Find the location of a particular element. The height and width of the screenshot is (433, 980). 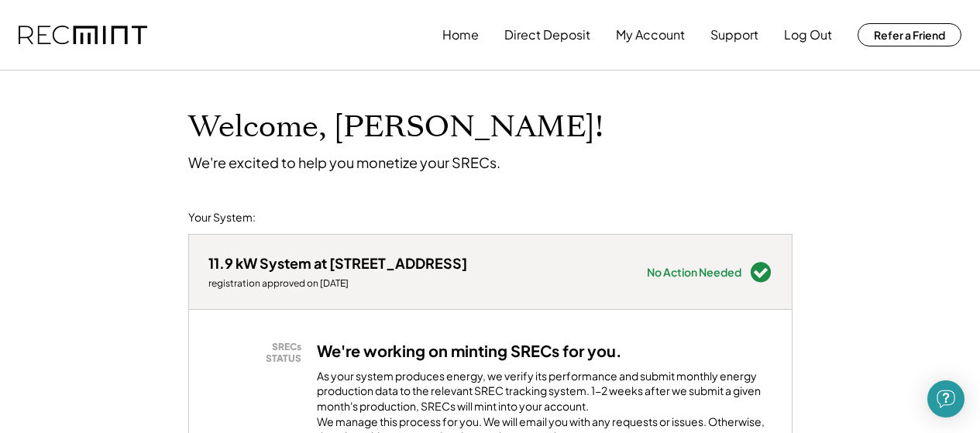

button: Log Out is located at coordinates (808, 35).